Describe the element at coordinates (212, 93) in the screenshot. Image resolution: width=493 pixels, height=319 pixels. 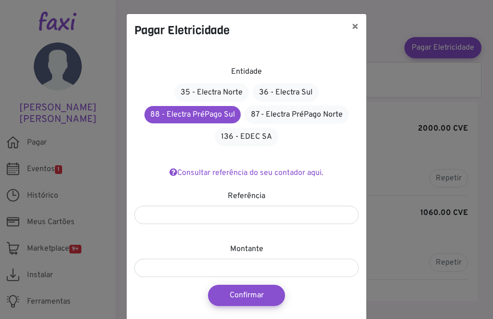
I see `a: 35 - Electra Norte` at that location.